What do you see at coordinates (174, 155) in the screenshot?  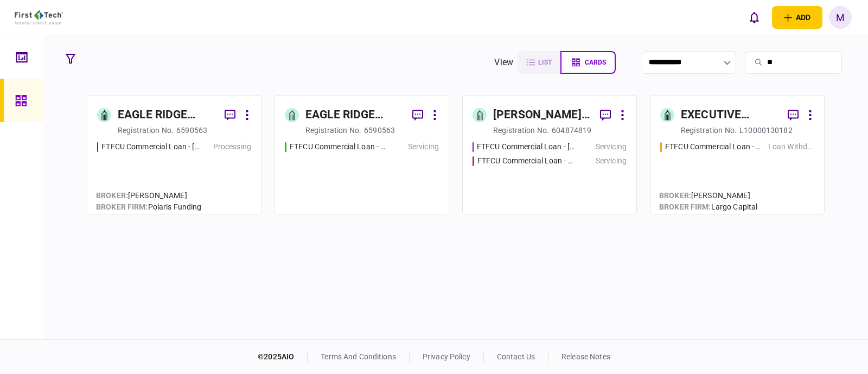 I see `a: EAGLE RIDGE EQUITY LLCregistration no.6590563FTFCU Commercial Loan - 26095 Kestrel Dr Evan Mills ...` at bounding box center [174, 155].